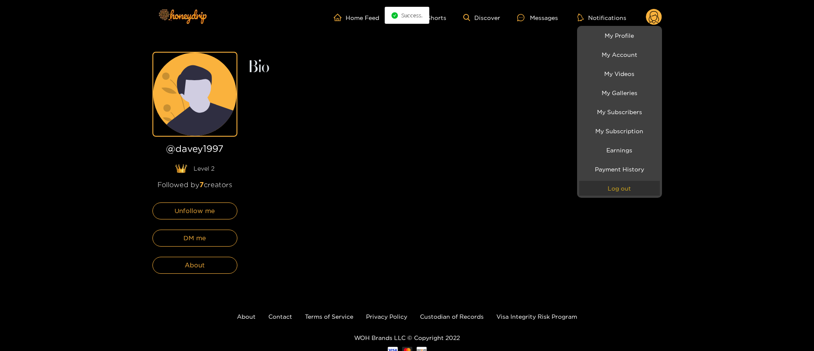 The height and width of the screenshot is (351, 814). What do you see at coordinates (620, 93) in the screenshot?
I see `a: My Galleries` at bounding box center [620, 93].